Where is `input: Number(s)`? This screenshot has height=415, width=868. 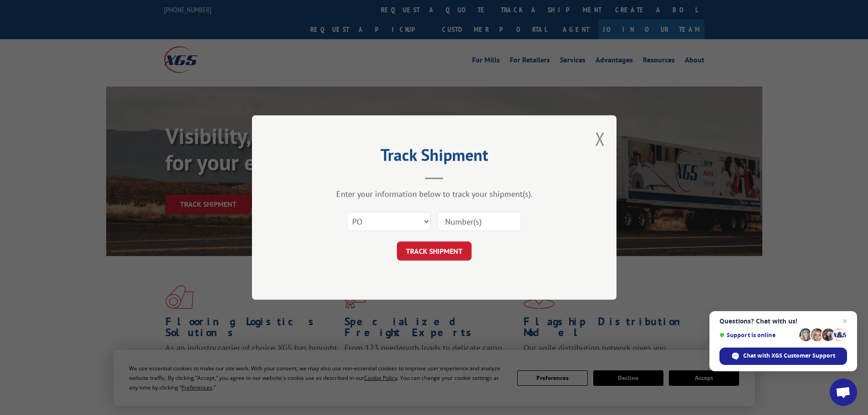 input: Number(s) is located at coordinates (479, 221).